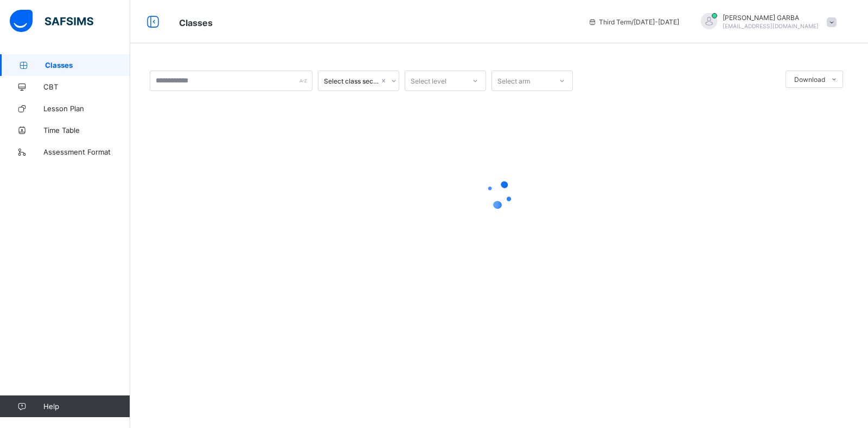 The height and width of the screenshot is (428, 868). I want to click on div: Select arm, so click(514, 81).